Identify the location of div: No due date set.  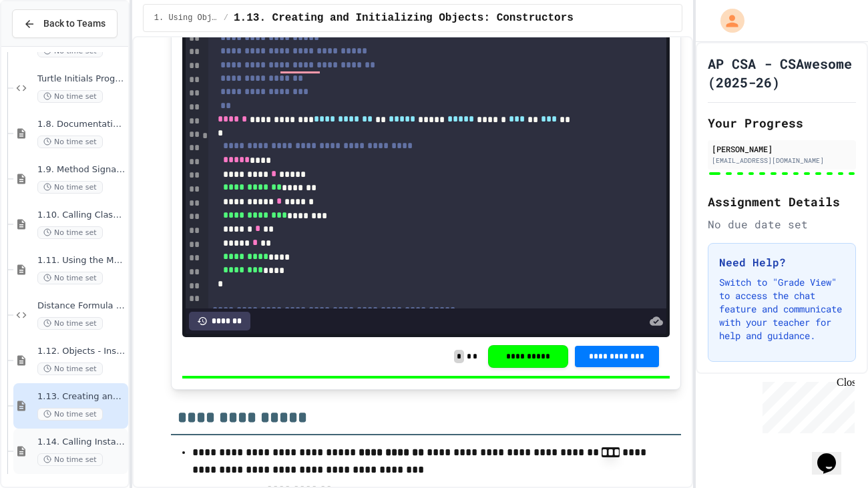
(782, 225).